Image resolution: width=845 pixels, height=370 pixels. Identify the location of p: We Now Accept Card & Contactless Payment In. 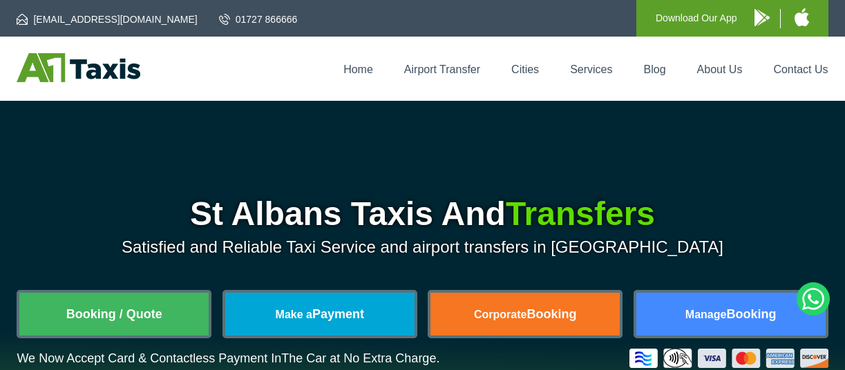
(228, 359).